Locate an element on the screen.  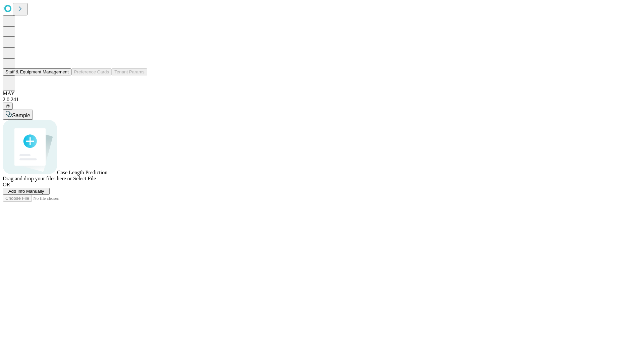
button: Sample is located at coordinates (18, 115).